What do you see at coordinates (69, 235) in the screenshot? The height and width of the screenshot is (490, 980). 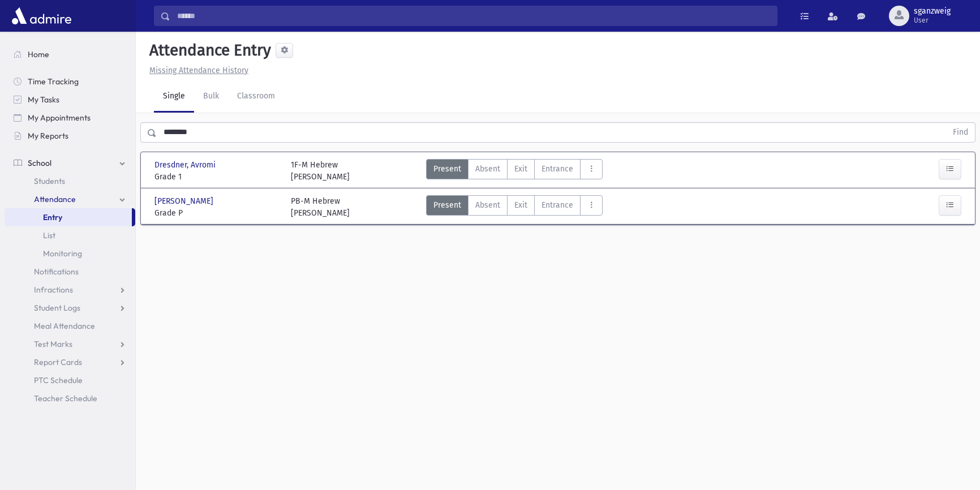 I see `a: List` at bounding box center [69, 235].